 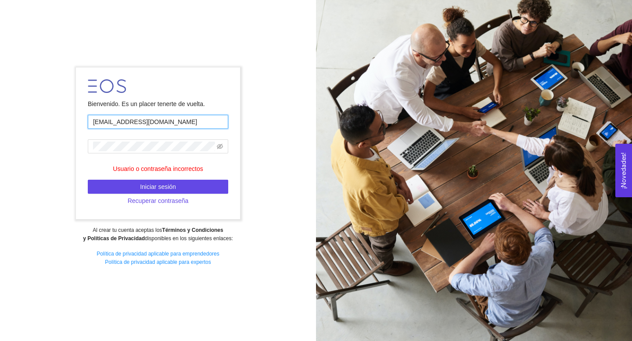 What do you see at coordinates (158, 169) in the screenshot?
I see `p: Usuario o contraseña incorrectos` at bounding box center [158, 169].